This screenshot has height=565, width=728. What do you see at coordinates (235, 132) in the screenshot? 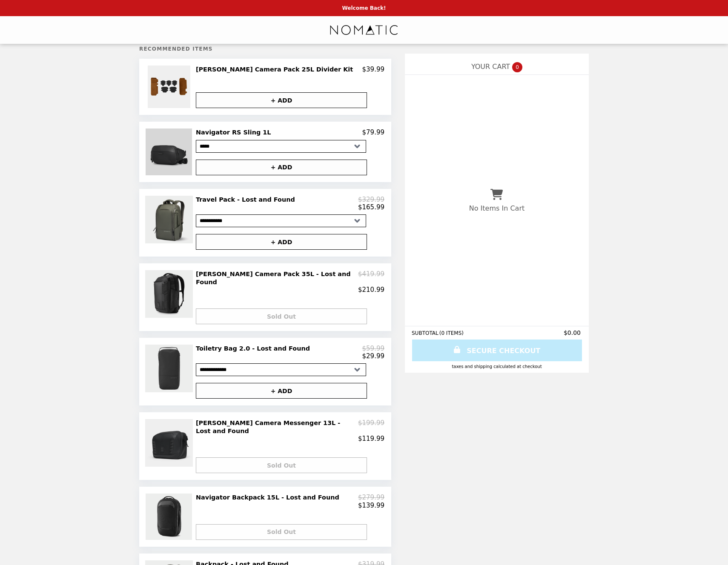
I see `h2: Navigator RS Sling 1L` at bounding box center [235, 132].